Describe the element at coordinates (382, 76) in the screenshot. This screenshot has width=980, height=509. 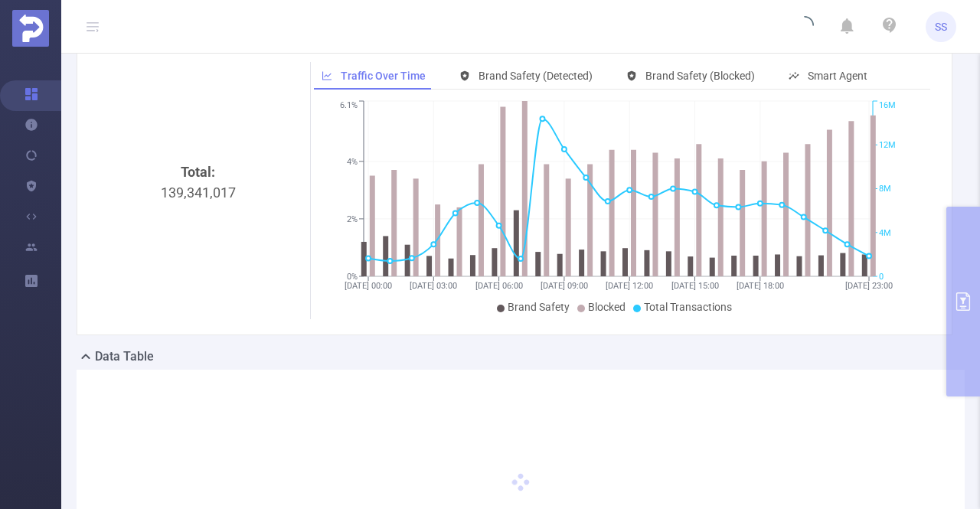
I see `span: Traffic Over Time` at that location.